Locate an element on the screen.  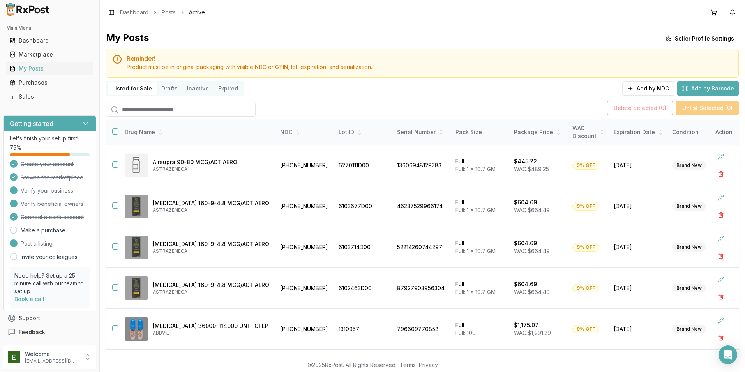
span: Create your account is located at coordinates (47, 164).